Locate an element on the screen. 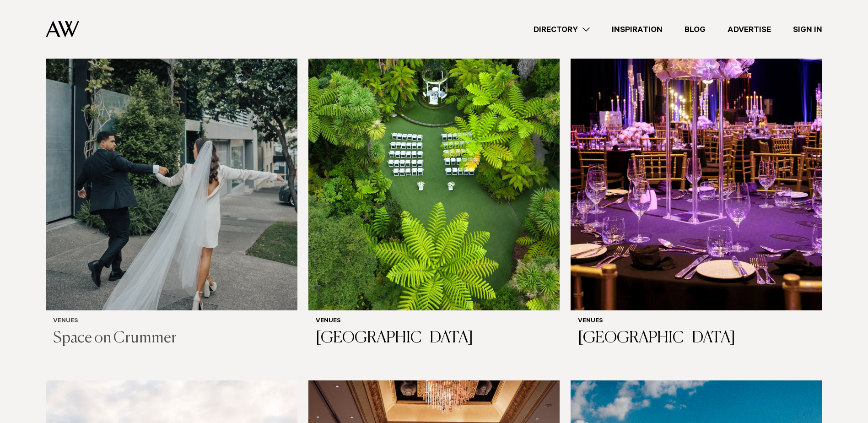 This screenshot has width=868, height=423. a: Directory is located at coordinates (562, 29).